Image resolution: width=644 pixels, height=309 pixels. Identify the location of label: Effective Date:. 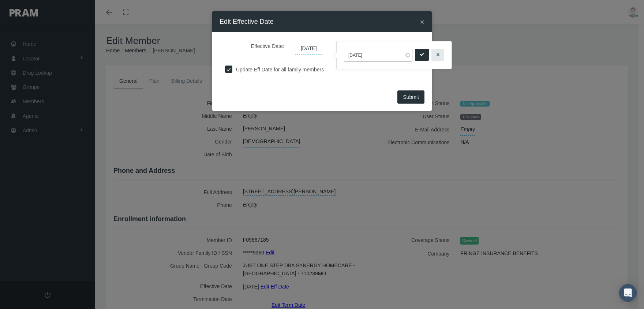
(257, 47).